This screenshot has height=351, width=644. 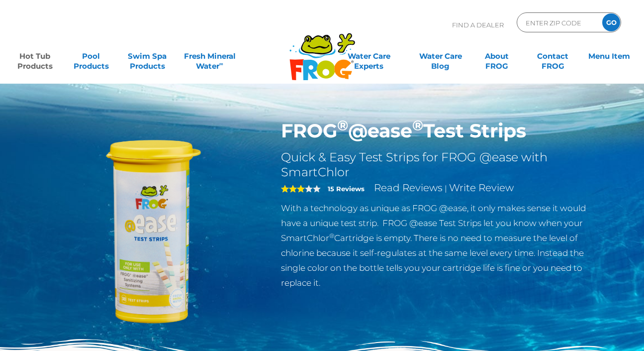 What do you see at coordinates (478, 25) in the screenshot?
I see `p: Find A Dealer` at bounding box center [478, 25].